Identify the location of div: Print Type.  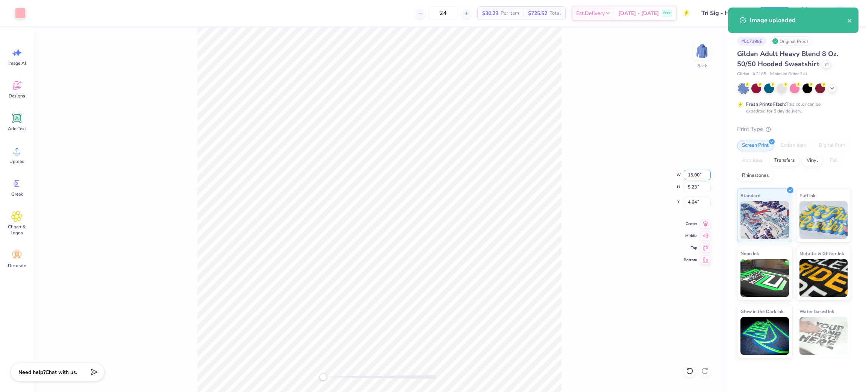
(794, 129).